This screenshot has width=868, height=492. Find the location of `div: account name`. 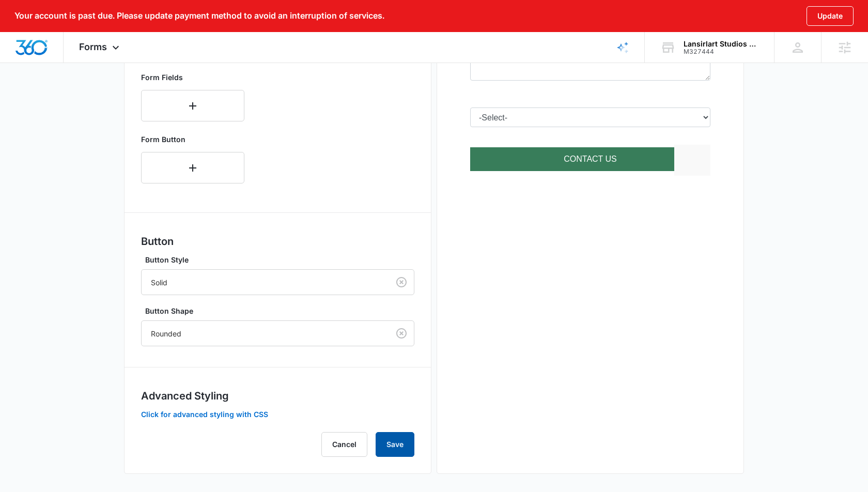

div: account name is located at coordinates (721, 44).